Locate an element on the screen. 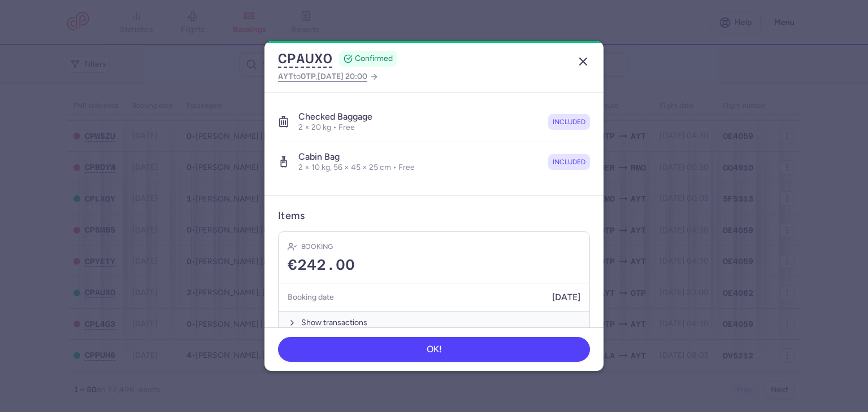  span: OK! is located at coordinates (434, 349).